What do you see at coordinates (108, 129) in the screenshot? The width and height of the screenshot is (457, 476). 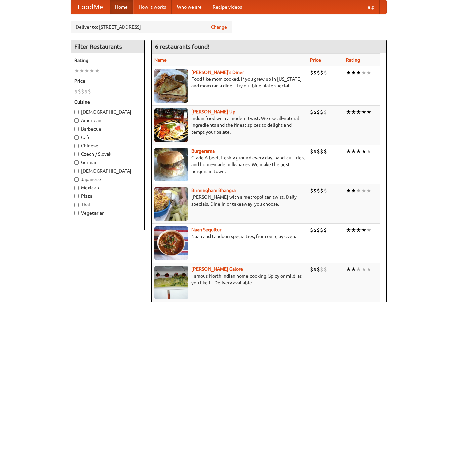 I see `label: Barbecue` at bounding box center [108, 129].